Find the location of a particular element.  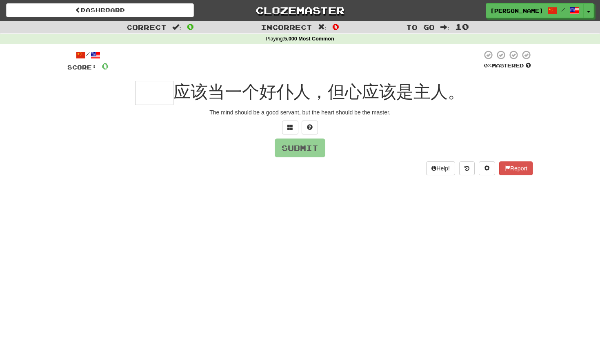

div: The mind should be a good servant, but the heart should be the master. is located at coordinates (300, 112).